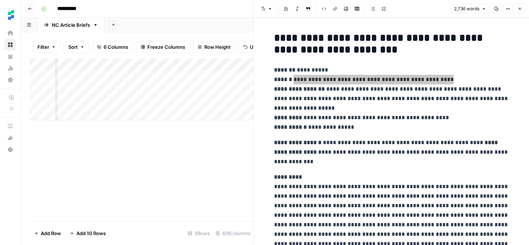 The image size is (529, 245). What do you see at coordinates (467, 9) in the screenshot?
I see `span: 2,736 words` at bounding box center [467, 9].